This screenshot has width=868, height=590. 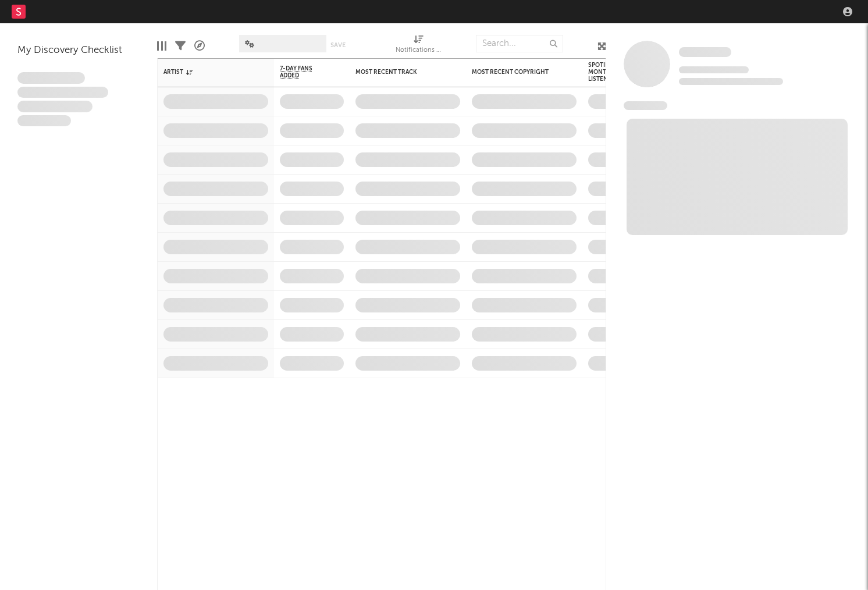 What do you see at coordinates (338, 45) in the screenshot?
I see `button: Save` at bounding box center [338, 45].